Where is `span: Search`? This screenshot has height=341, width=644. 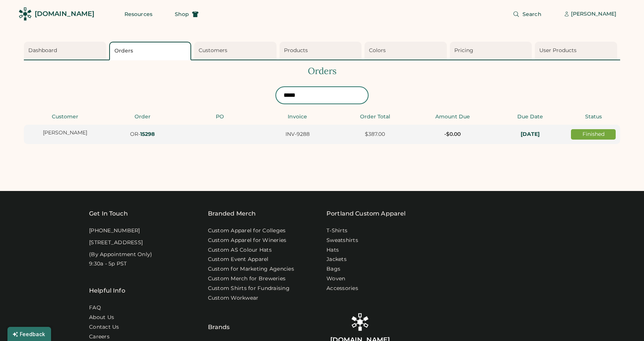 span: Search is located at coordinates (532, 14).